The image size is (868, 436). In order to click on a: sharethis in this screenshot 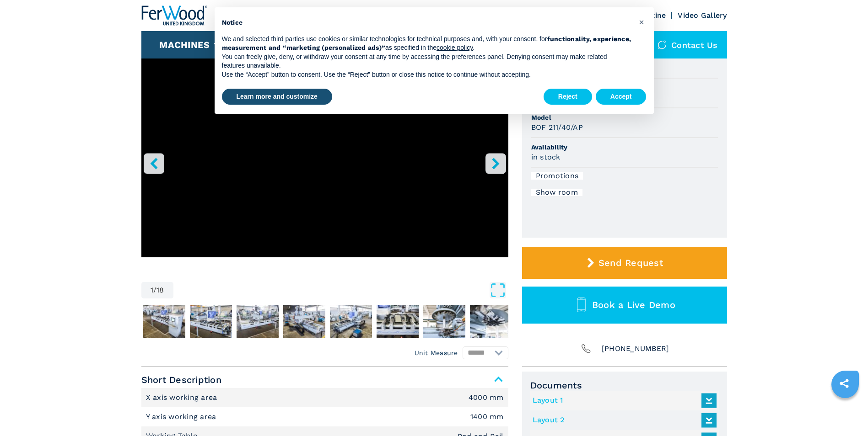, I will do `click(844, 383)`.